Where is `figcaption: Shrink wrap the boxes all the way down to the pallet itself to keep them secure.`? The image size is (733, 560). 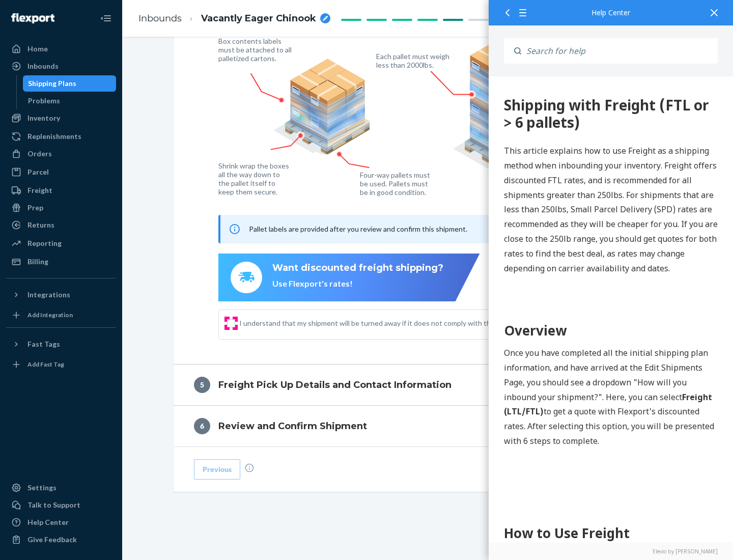 figcaption: Shrink wrap the boxes all the way down to the pallet itself to keep them secure. is located at coordinates (255, 179).